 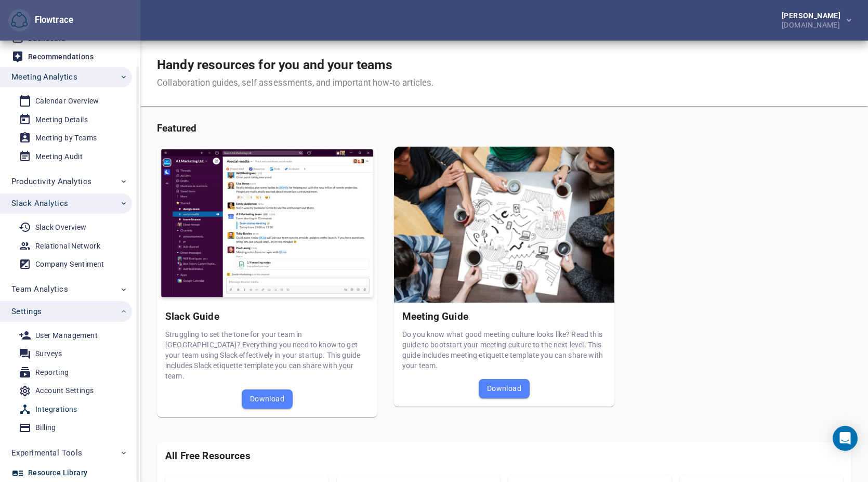 I want to click on img: Flowtrace, so click(x=19, y=20).